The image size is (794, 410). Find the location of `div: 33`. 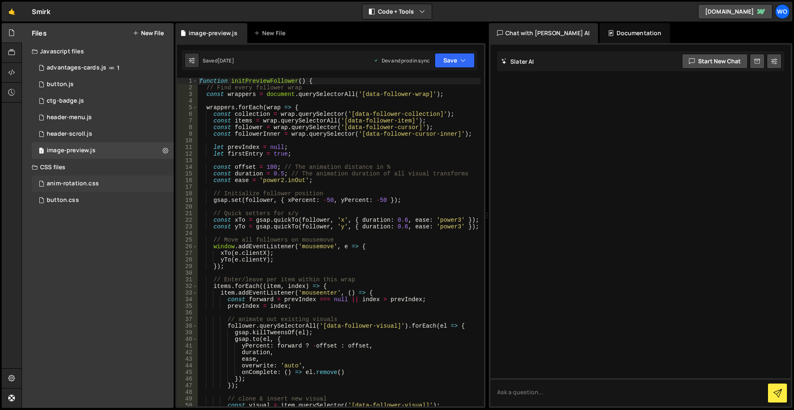

div: 33 is located at coordinates (187, 293).